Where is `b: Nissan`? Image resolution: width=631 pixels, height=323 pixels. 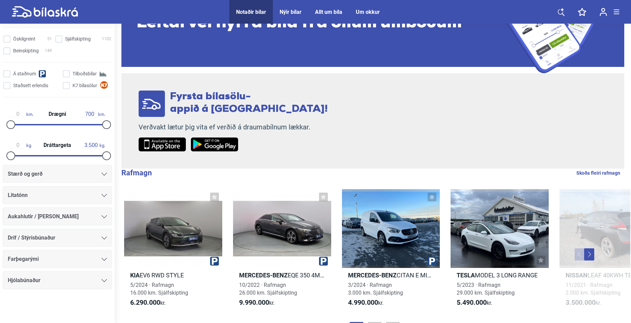 b: Nissan is located at coordinates (577, 275).